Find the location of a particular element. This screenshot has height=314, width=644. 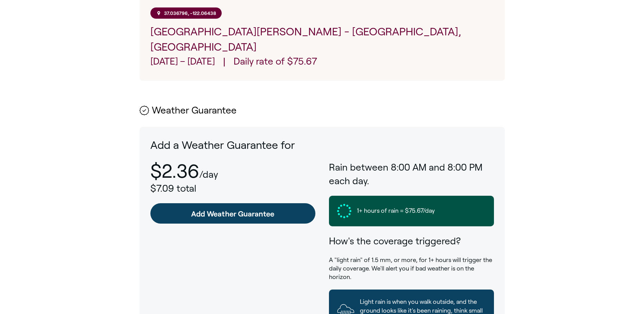

p: $2.36 is located at coordinates (175, 171).